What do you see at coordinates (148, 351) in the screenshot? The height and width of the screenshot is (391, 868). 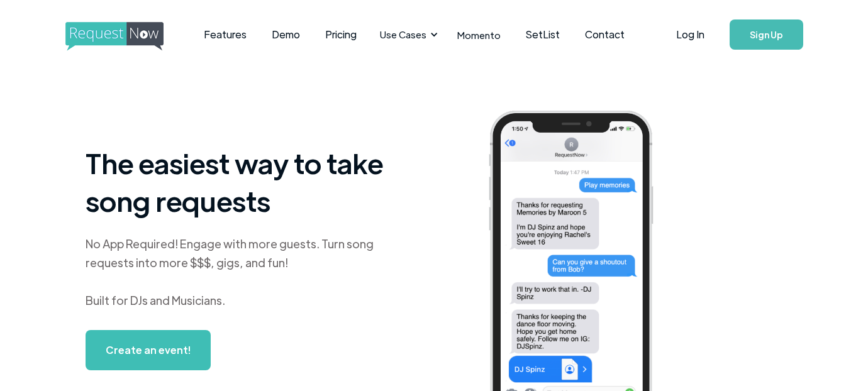 I see `a: Create an event!` at bounding box center [148, 351].